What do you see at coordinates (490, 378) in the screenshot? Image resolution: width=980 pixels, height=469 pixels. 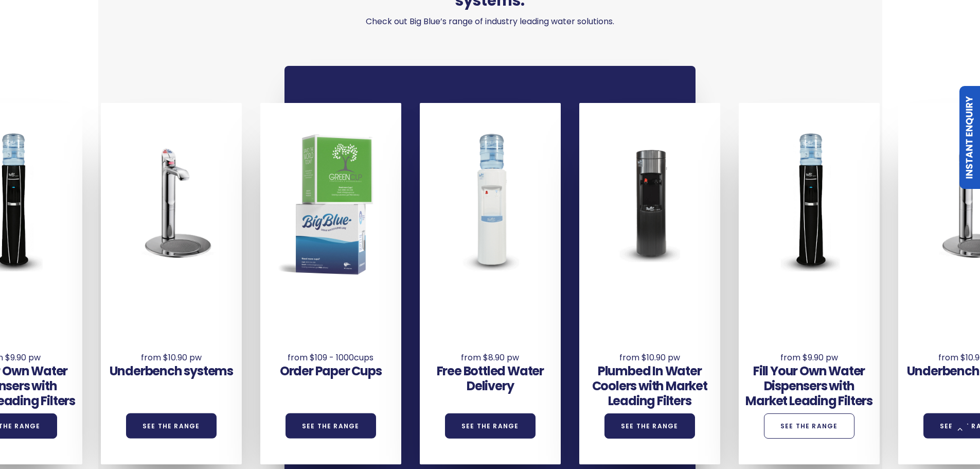 I see `a: Free Bottled Water Delivery` at bounding box center [490, 378].